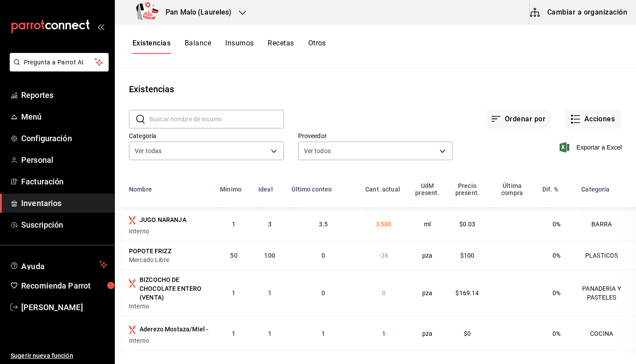 Image resolution: width=636 pixels, height=364 pixels. What do you see at coordinates (606, 255) in the screenshot?
I see `td: PLASTICOS` at bounding box center [606, 255].